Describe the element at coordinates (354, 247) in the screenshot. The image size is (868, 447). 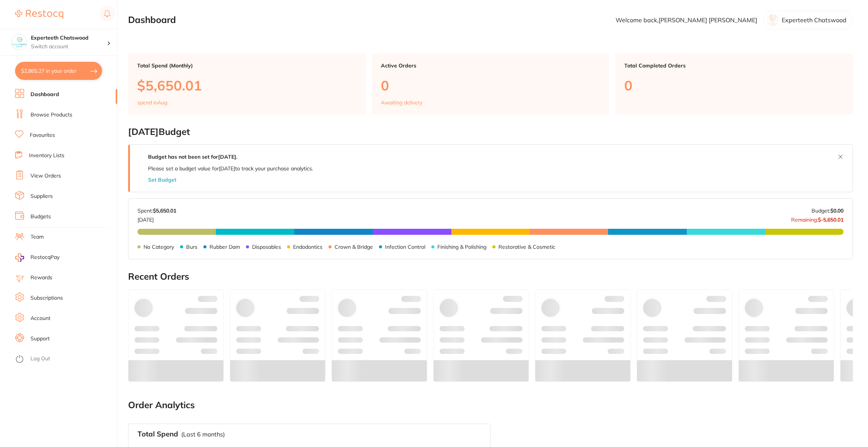
I see `p: Crown & Bridge` at that location.